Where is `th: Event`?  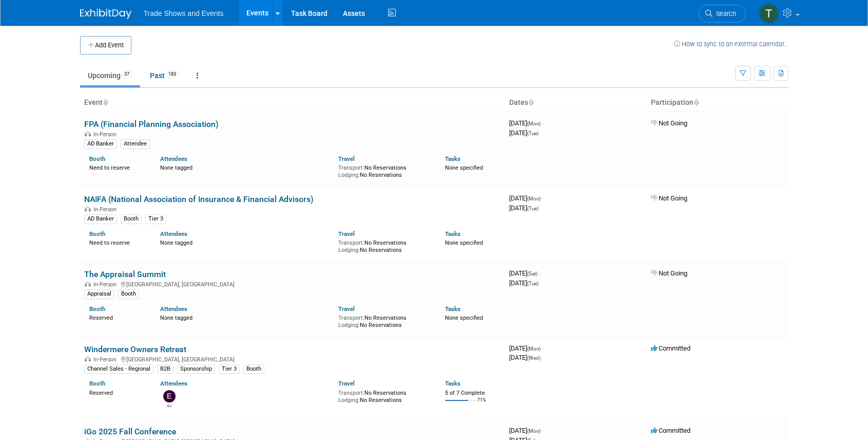 th: Event is located at coordinates (293, 103).